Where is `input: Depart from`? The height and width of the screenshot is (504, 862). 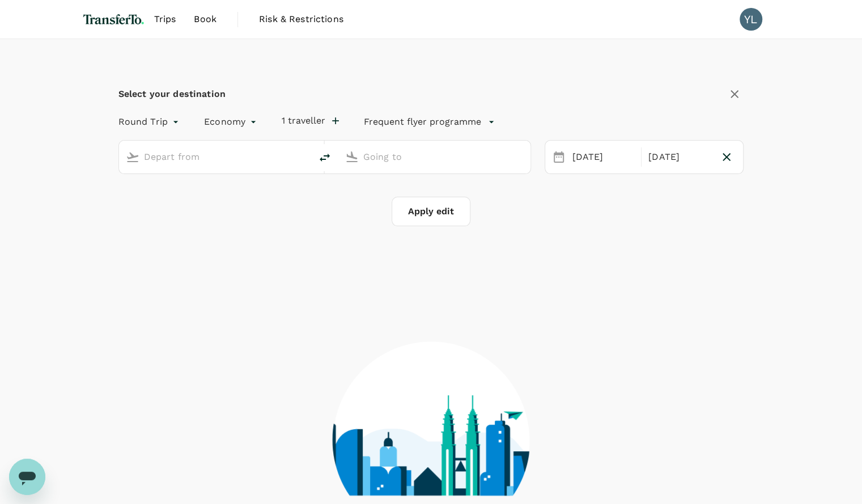
input: Depart from is located at coordinates (216, 156).